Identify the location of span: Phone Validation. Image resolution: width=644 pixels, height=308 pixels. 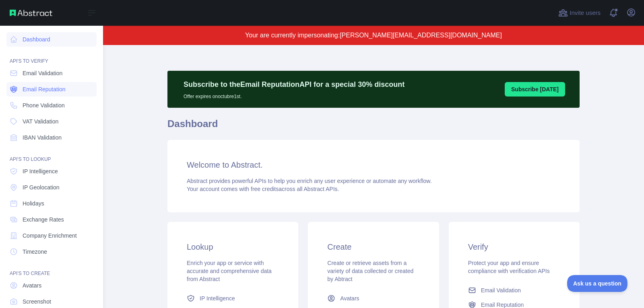
(43, 106).